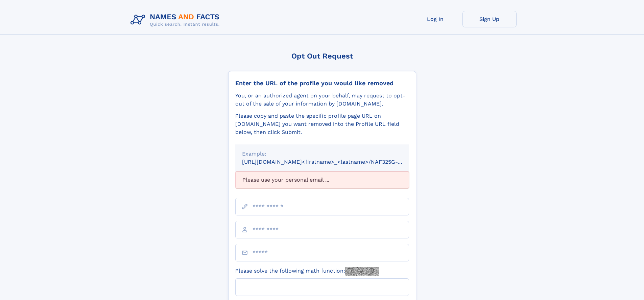 This screenshot has width=644, height=300. What do you see at coordinates (322, 154) in the screenshot?
I see `div: Example:` at bounding box center [322, 154].